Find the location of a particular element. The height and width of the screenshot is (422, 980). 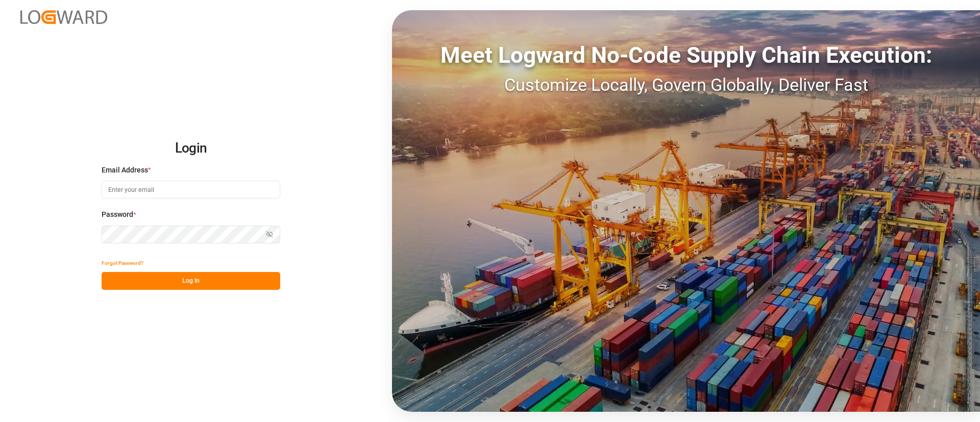

div: Customize Locally, Govern Globally, Deliver Fast is located at coordinates (686, 85).